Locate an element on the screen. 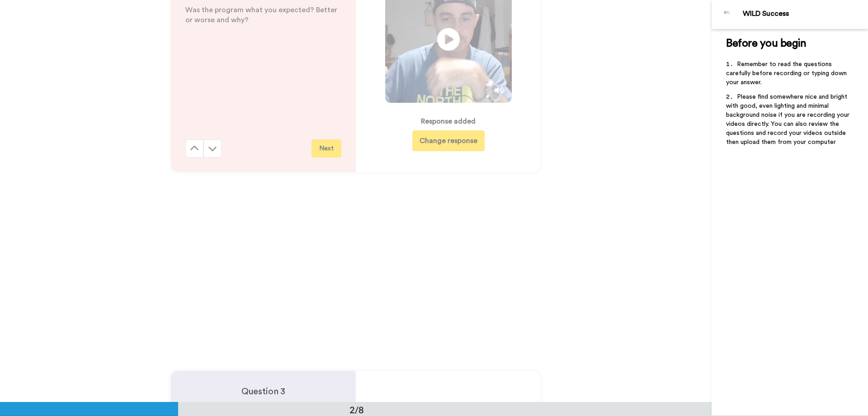 Image resolution: width=868 pixels, height=416 pixels. div: WILD Success is located at coordinates (805, 13).